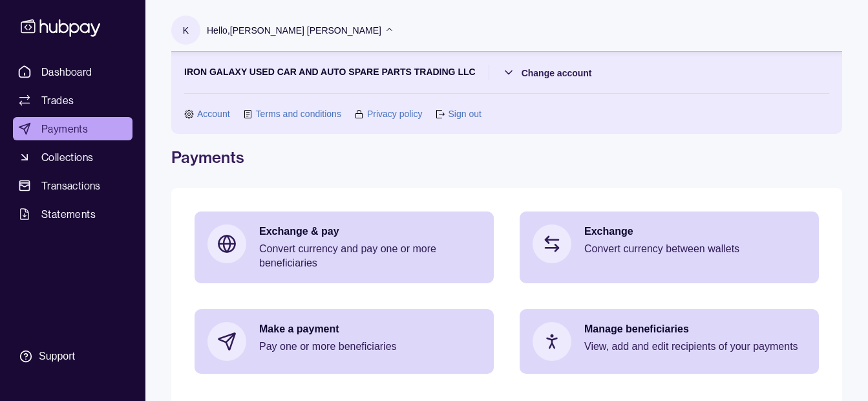 The image size is (868, 401). Describe the element at coordinates (668, 341) in the screenshot. I see `a: Manage beneficiariesView, add and edit recipients of your payments` at that location.